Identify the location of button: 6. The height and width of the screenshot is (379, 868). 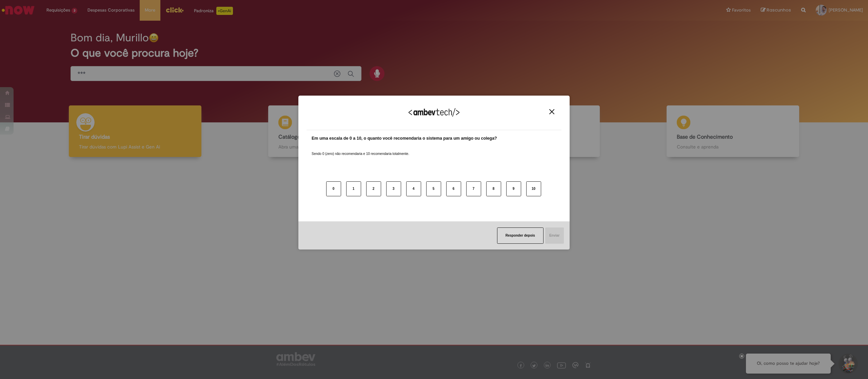
(454, 189).